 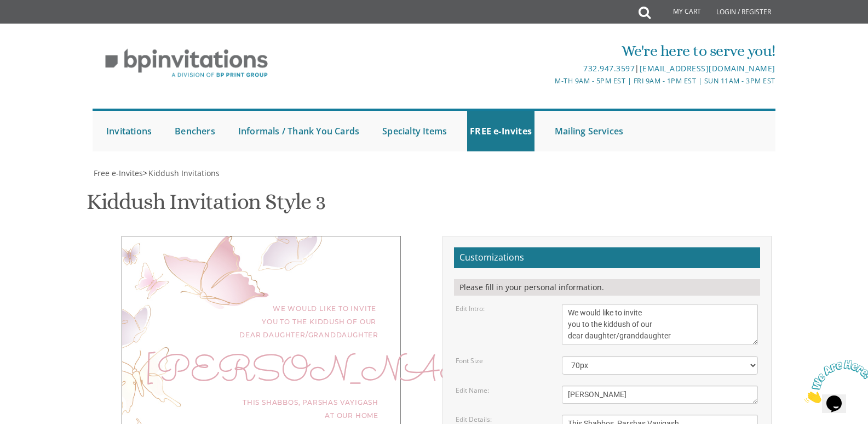 What do you see at coordinates (118, 173) in the screenshot?
I see `span: Free e-Invites` at bounding box center [118, 173].